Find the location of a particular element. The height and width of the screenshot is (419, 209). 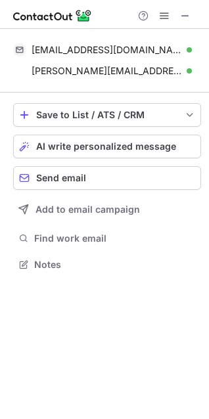

span: Send email is located at coordinates (61, 178).